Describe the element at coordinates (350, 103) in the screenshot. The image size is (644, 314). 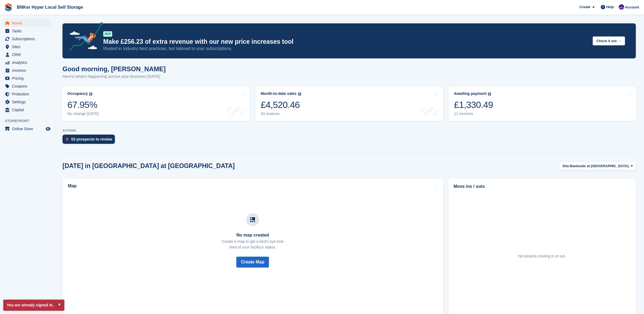
I see `a: Month-to-date sales £4,520.46 34 invoices` at that location.